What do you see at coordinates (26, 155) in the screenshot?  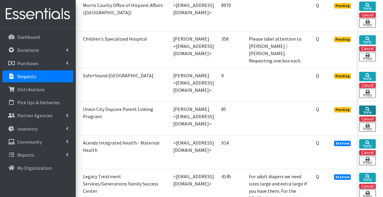 I see `p: Reports` at bounding box center [26, 155].